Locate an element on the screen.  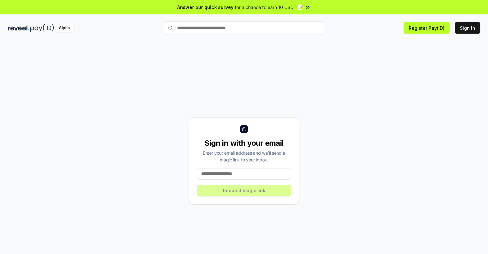
span: for a chance to earn 10 USDT 📝 is located at coordinates (269, 7).